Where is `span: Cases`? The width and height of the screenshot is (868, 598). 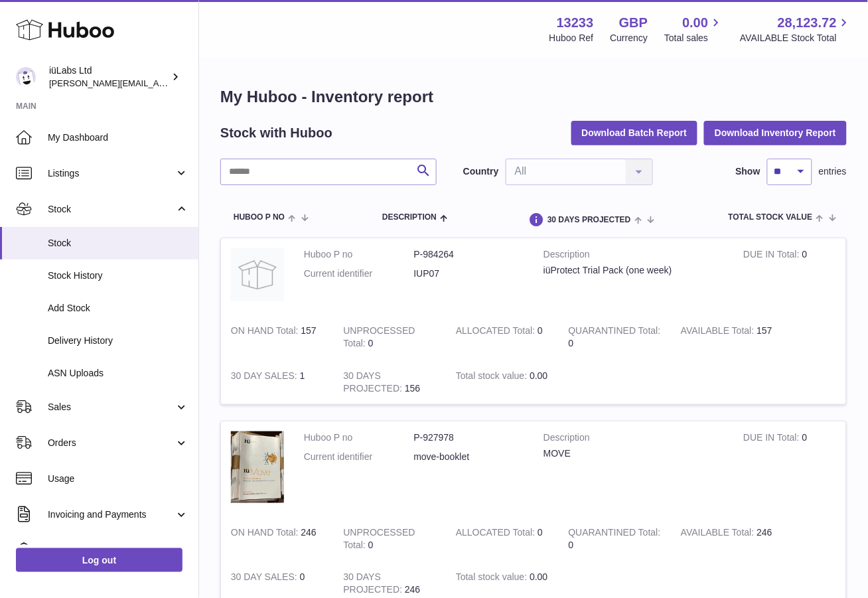 span: Cases is located at coordinates (118, 551).